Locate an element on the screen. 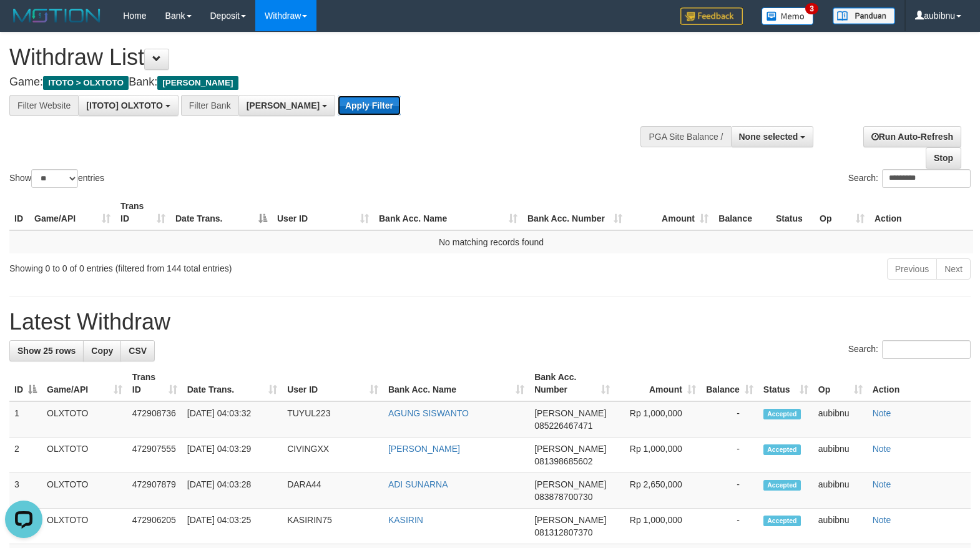 This screenshot has width=980, height=548. th: Bank Acc. Name: activate to sort column ascending is located at coordinates (456, 383).